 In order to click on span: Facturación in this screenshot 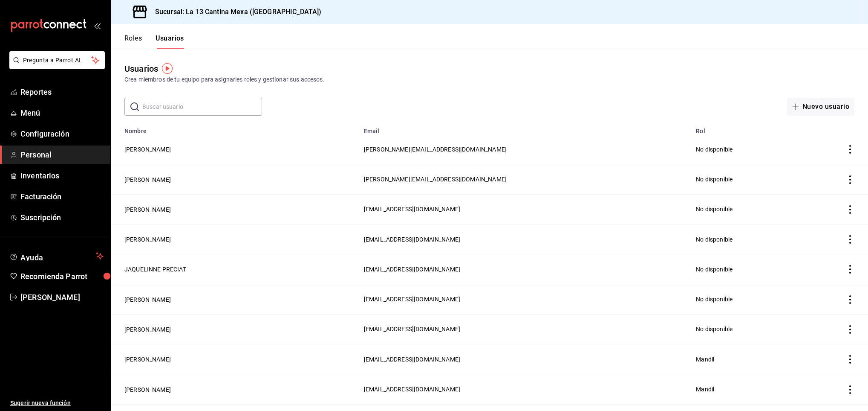, I will do `click(62, 197)`.